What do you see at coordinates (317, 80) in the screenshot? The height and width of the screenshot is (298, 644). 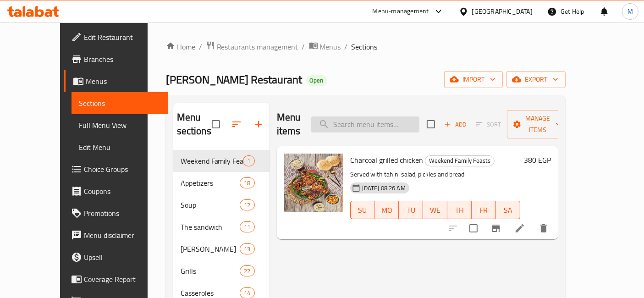 I see `span: Open` at bounding box center [317, 80].